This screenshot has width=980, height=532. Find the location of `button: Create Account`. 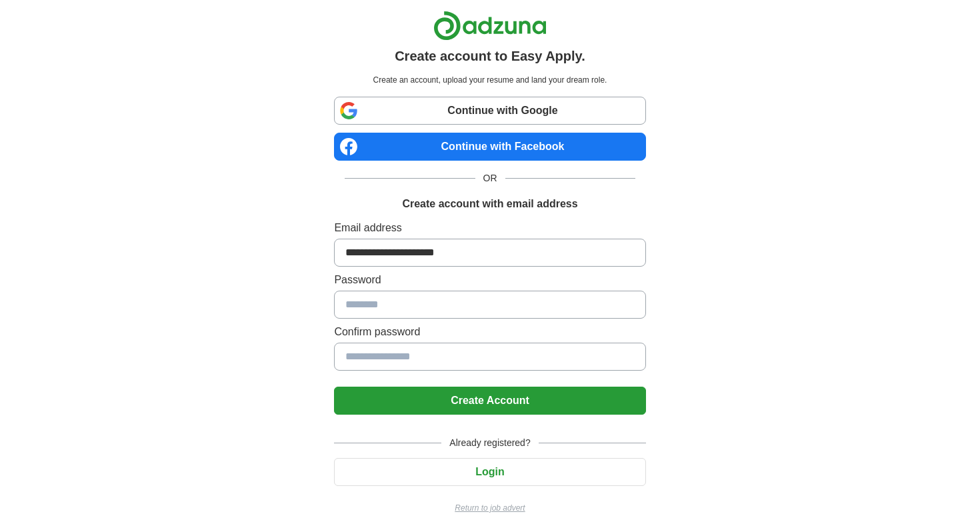

button: Create Account is located at coordinates (490, 400).